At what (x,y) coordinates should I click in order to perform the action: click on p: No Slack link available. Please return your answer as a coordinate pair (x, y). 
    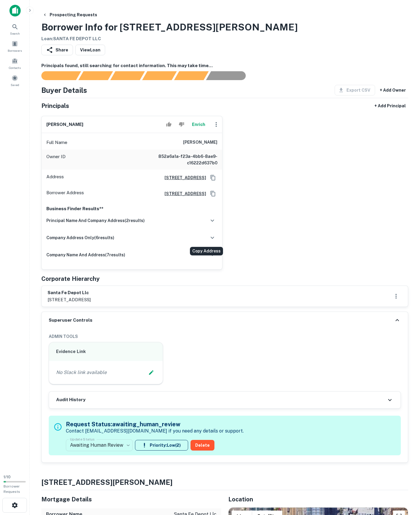
    Looking at the image, I should click on (81, 372).